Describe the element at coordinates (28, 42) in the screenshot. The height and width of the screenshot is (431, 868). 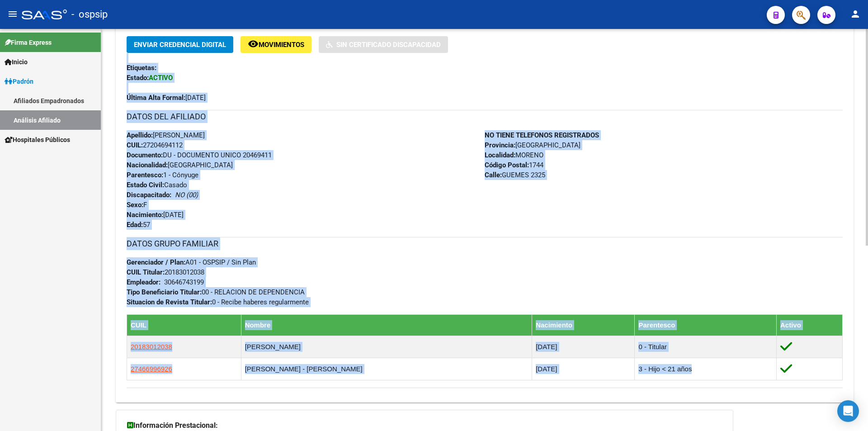
I see `span: Firma Express` at that location.